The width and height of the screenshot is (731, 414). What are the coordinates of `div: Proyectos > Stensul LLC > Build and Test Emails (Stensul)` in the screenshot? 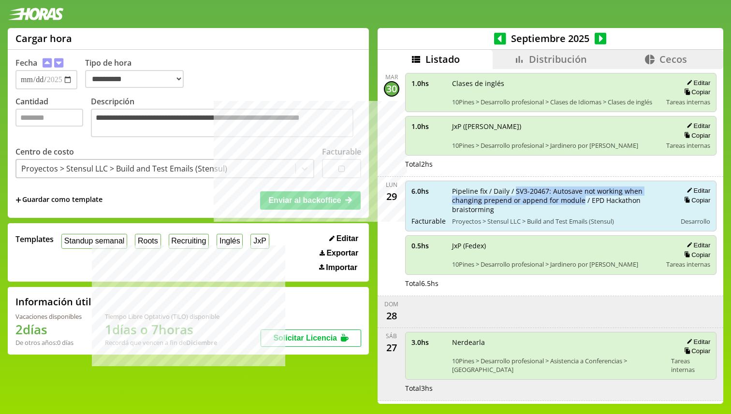 It's located at (124, 169).